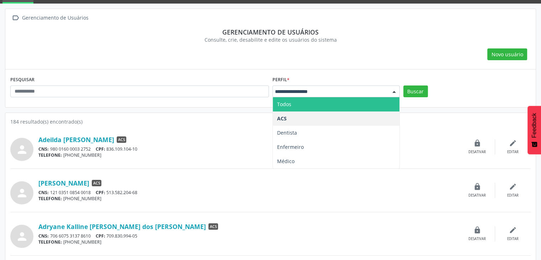 The width and height of the screenshot is (541, 260). What do you see at coordinates (287, 132) in the screenshot?
I see `span: Dentista` at bounding box center [287, 132].